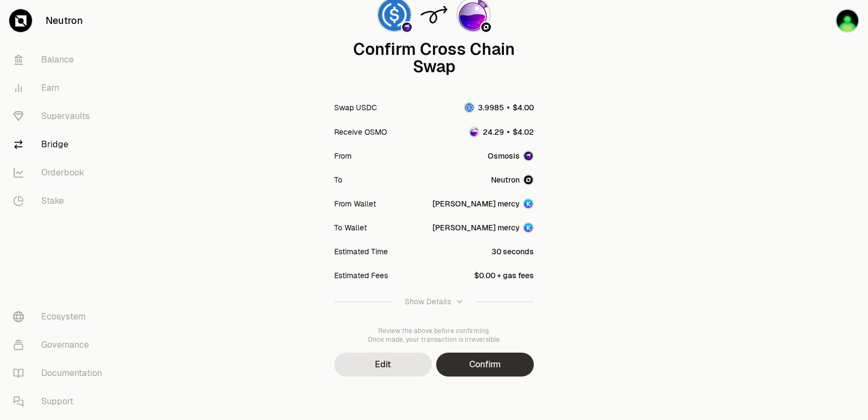  What do you see at coordinates (61, 60) in the screenshot?
I see `a: Balance` at bounding box center [61, 60].